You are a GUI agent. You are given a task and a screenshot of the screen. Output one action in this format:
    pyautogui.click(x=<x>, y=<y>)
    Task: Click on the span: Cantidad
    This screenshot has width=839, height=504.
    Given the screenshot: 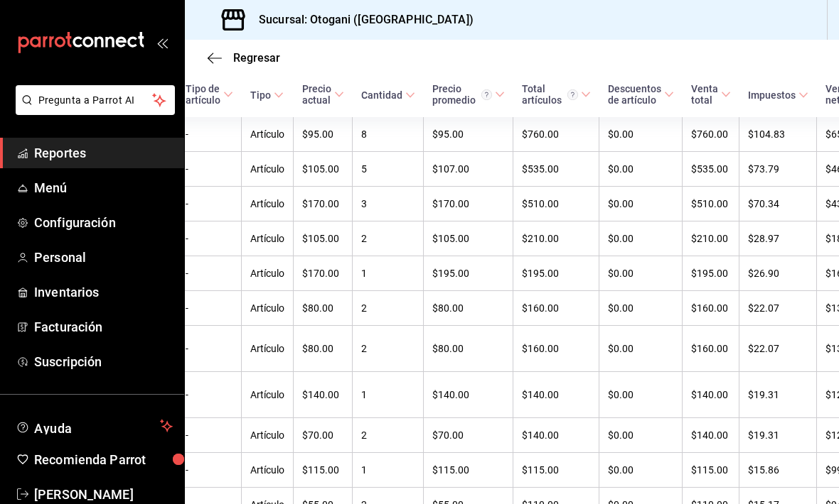 What is the action you would take?
    pyautogui.click(x=388, y=95)
    